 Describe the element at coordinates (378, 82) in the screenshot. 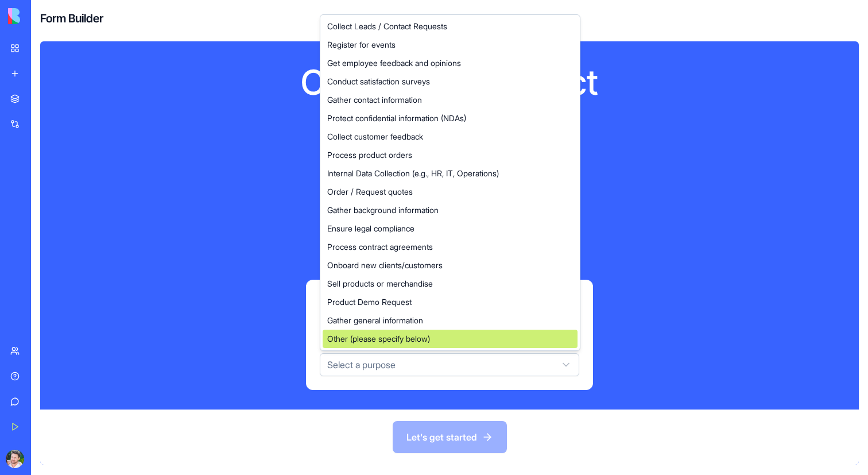

I see `span: Conduct satisfaction surveys` at that location.